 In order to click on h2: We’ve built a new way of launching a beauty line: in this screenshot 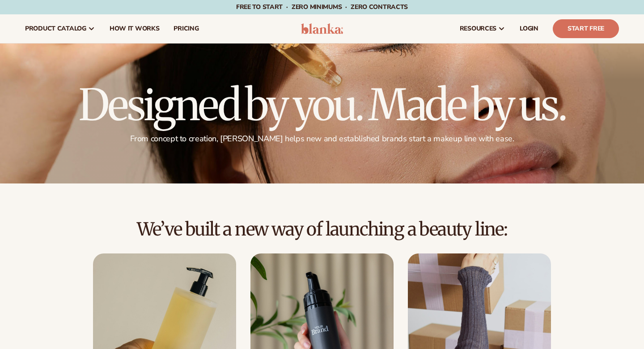, I will do `click(322, 229)`.